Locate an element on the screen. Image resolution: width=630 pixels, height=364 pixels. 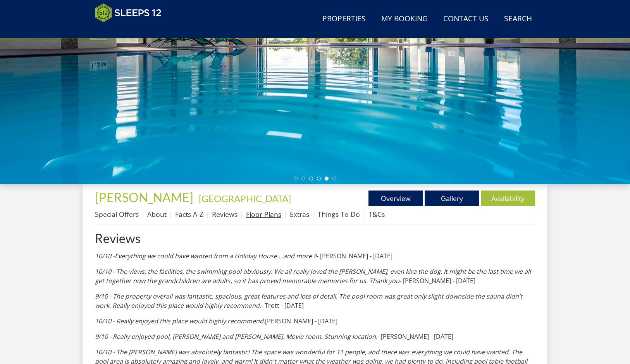
img: Sleeps 12 is located at coordinates (128, 13).